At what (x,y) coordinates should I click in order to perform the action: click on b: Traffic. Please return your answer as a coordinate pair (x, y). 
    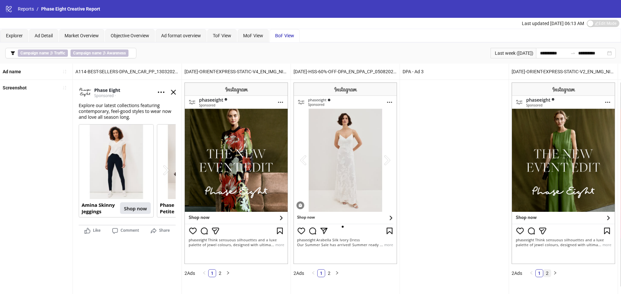
    Looking at the image, I should click on (60, 53).